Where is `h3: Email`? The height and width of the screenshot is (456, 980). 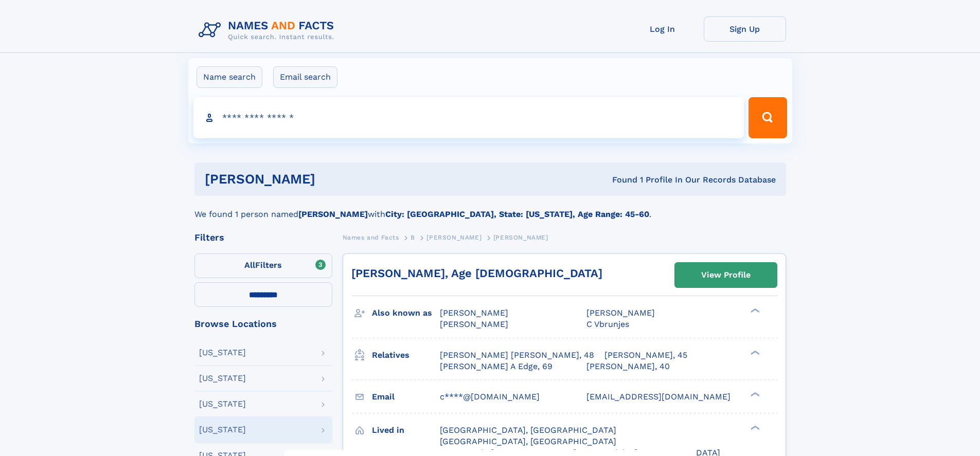
h3: Email is located at coordinates (406, 397).